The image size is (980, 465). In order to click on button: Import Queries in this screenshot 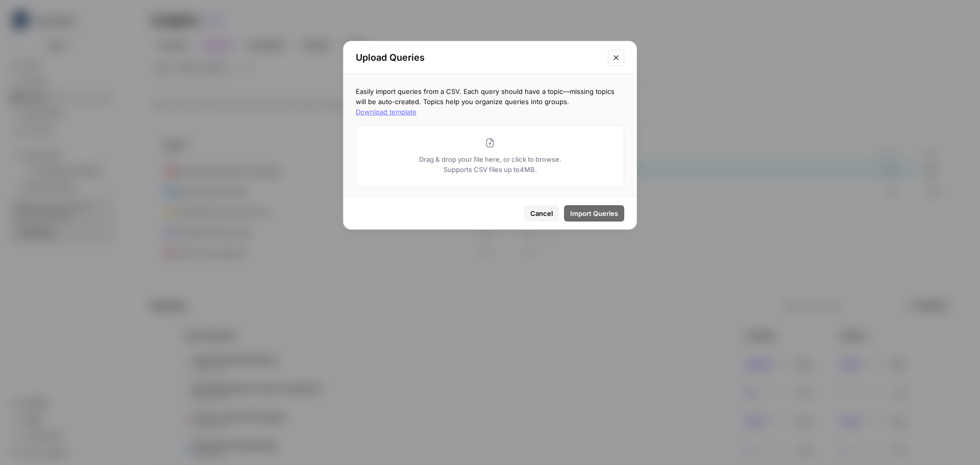, I will do `click(594, 213)`.